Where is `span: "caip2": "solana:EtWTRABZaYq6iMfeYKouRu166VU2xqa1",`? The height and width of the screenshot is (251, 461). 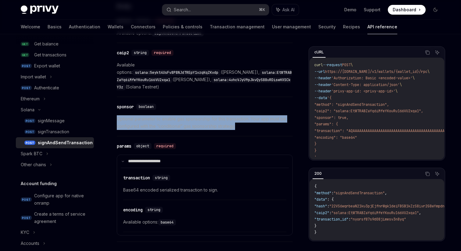
span: "caip2": "solana:EtWTRABZaYq6iMfeYKouRu166VU2xqa1", is located at coordinates (368, 111).